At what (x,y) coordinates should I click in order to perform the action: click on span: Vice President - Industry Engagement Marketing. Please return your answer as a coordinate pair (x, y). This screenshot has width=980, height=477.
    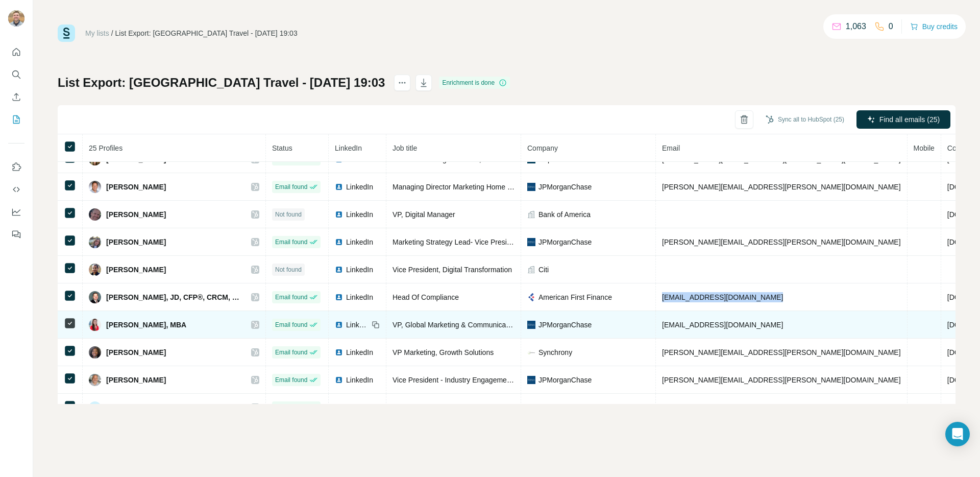
    Looking at the image, I should click on (469, 380).